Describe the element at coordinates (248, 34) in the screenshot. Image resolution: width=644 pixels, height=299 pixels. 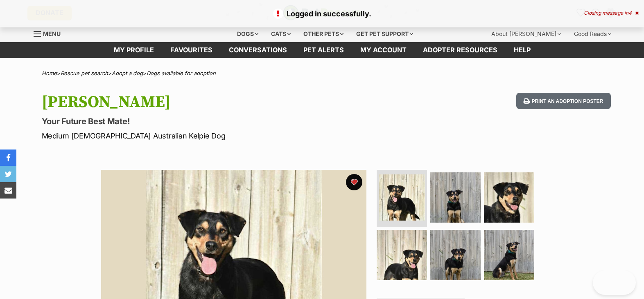
I see `div: Dogs` at that location.